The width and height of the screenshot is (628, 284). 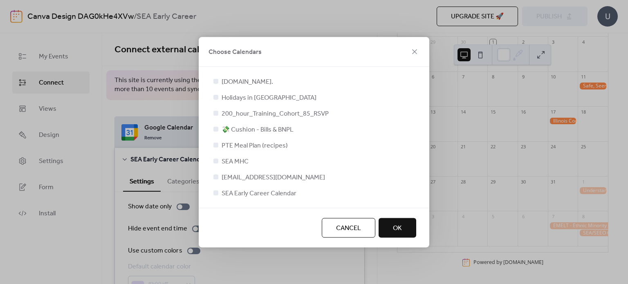 What do you see at coordinates (235, 162) in the screenshot?
I see `span: SEA MHC` at bounding box center [235, 162].